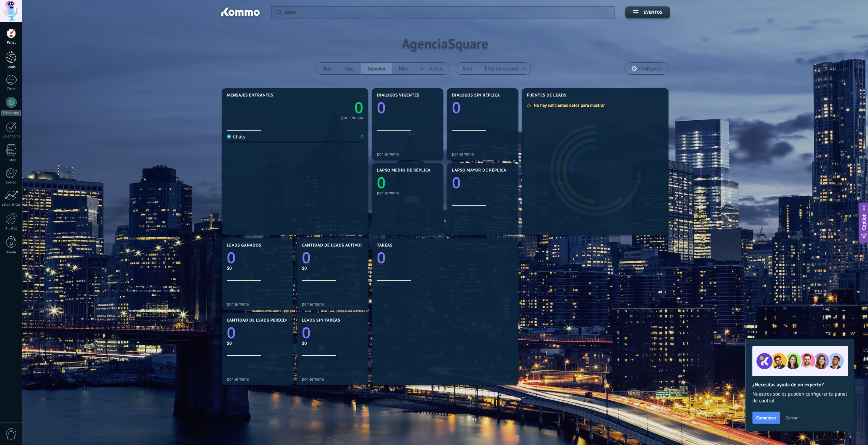 This screenshot has width=868, height=445. What do you see at coordinates (568, 105) in the screenshot?
I see `div: No hay suficientes datos para mostrar` at bounding box center [568, 105].